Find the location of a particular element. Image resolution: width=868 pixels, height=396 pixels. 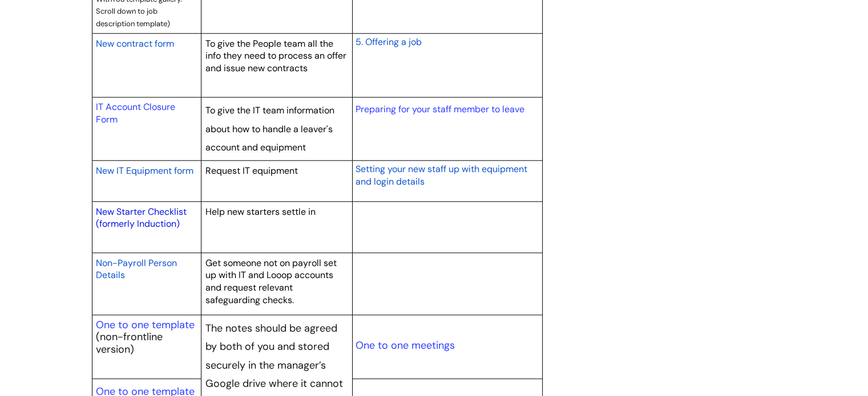

p: (non-frontline version) is located at coordinates (147, 343).